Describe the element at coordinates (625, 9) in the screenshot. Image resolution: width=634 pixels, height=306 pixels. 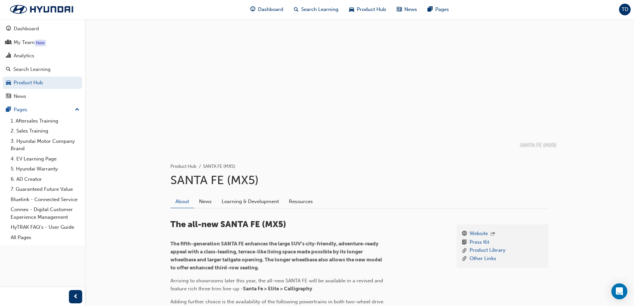
I see `button: TD` at that location.